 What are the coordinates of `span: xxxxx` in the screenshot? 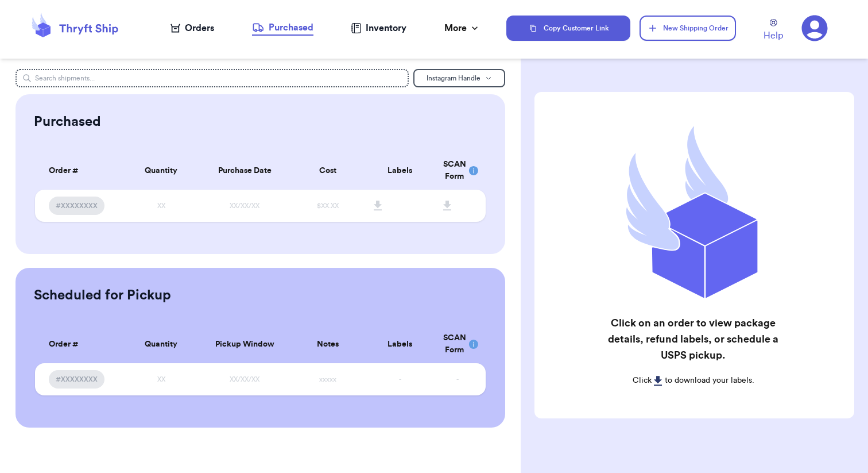 It's located at (328, 379).